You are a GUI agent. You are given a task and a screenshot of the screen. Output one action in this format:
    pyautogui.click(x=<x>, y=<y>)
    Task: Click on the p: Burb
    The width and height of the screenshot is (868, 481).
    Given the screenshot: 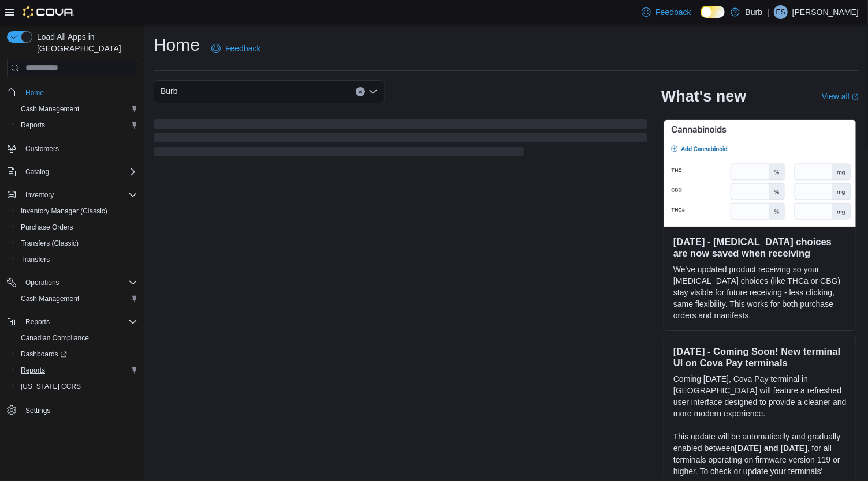 What is the action you would take?
    pyautogui.click(x=754, y=12)
    